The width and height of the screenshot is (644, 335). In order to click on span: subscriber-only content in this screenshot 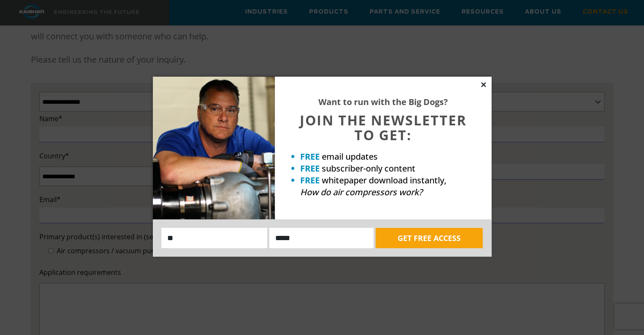, I will do `click(368, 168)`.